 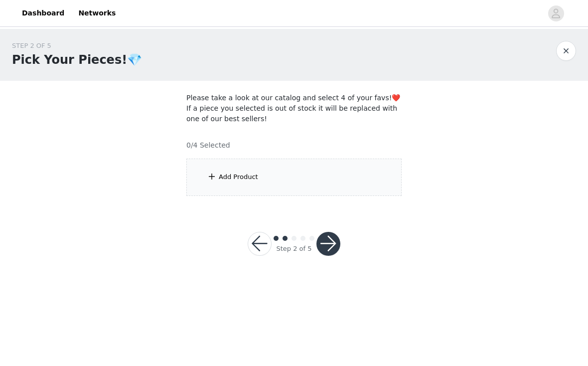 I want to click on div: Add Product, so click(x=239, y=177).